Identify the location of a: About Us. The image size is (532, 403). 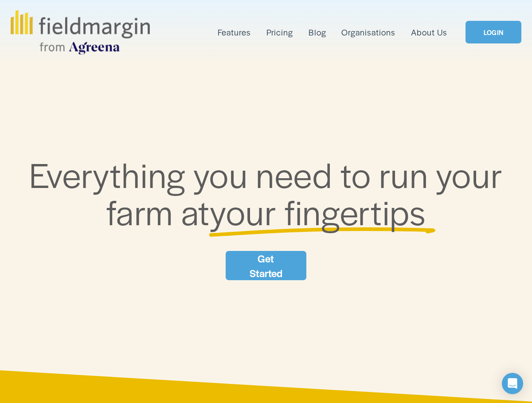
(429, 32).